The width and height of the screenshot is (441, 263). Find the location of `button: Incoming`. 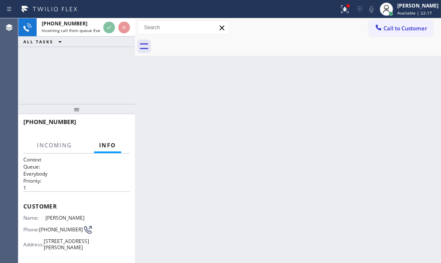

button: Incoming is located at coordinates (55, 145).